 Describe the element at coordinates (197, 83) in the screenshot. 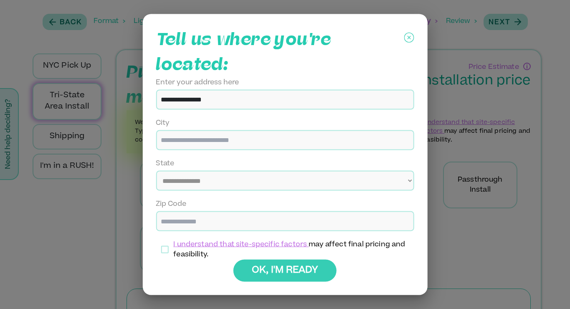

I see `label: Enter your address here` at that location.